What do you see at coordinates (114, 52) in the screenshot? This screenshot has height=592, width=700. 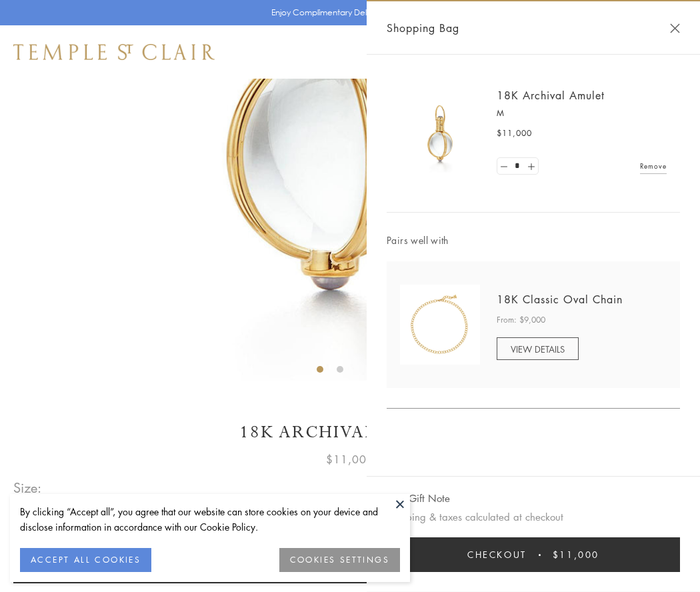 I see `img: Temple St. Clair` at bounding box center [114, 52].